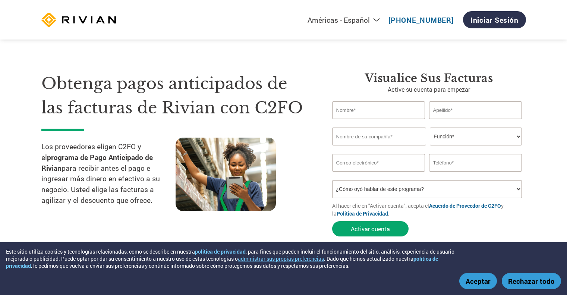 Image resolution: width=567 pixels, height=295 pixels. Describe the element at coordinates (225, 174) in the screenshot. I see `img: supply chain worker` at that location.